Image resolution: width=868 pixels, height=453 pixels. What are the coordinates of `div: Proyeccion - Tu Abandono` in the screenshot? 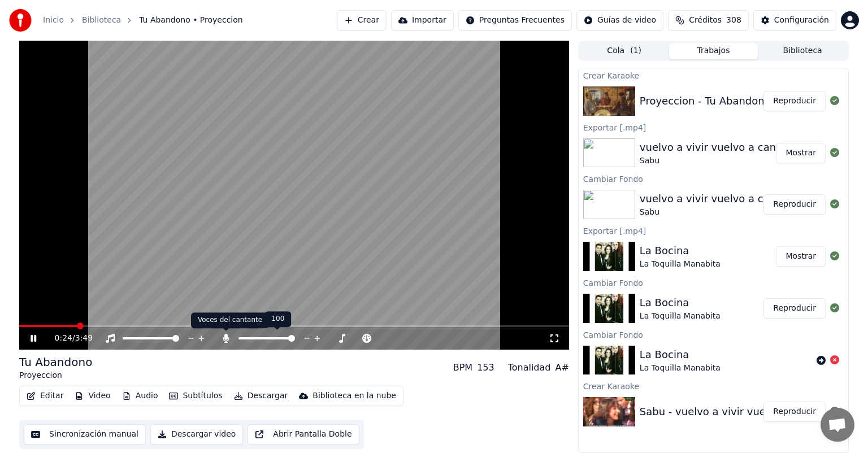 It's located at (706, 101).